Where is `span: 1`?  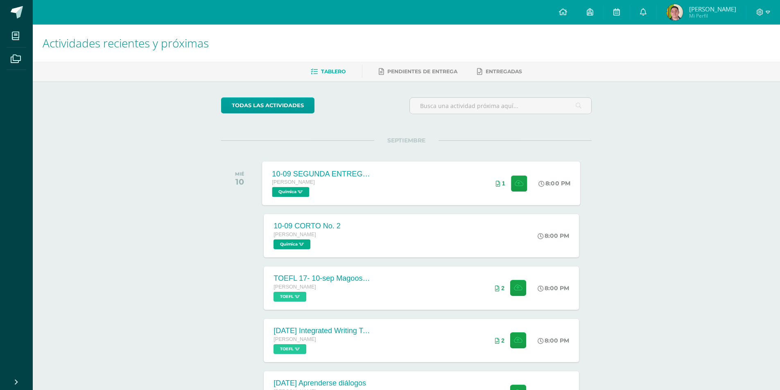 span: 1 is located at coordinates (504, 183).